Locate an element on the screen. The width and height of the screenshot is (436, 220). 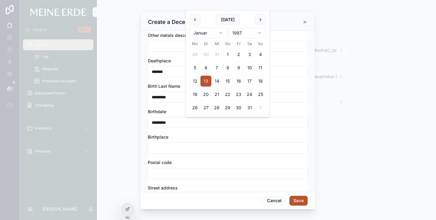
button: Samstag, 31. Januar 1987 is located at coordinates (249, 108).